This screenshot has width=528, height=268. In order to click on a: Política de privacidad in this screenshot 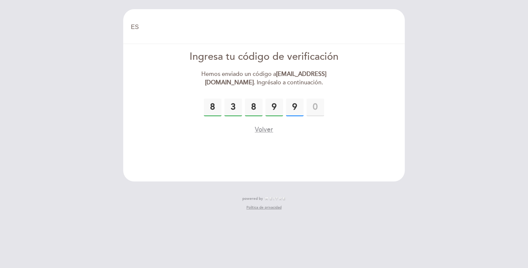, I will do `click(264, 208)`.